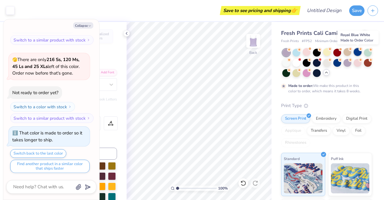 The image size is (384, 200). What do you see at coordinates (292, 158) in the screenshot?
I see `span: Standard` at bounding box center [292, 158].